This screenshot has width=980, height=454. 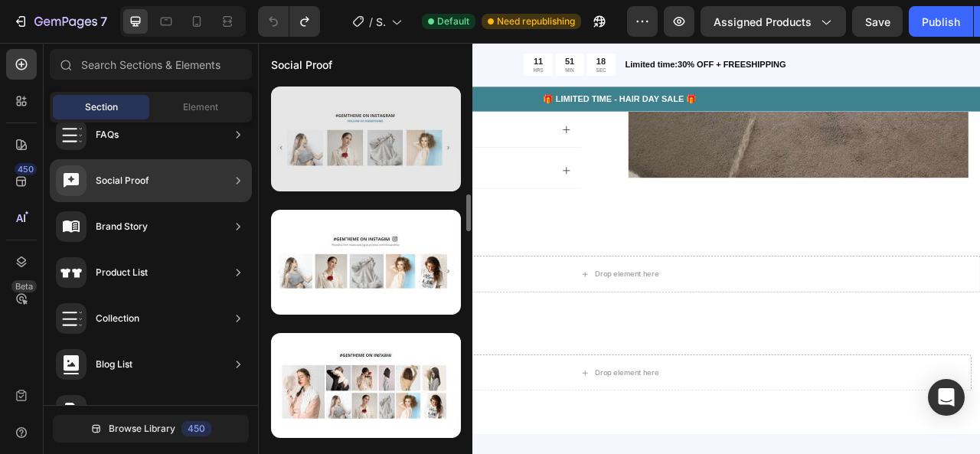 I want to click on p: HRS, so click(x=355, y=35).